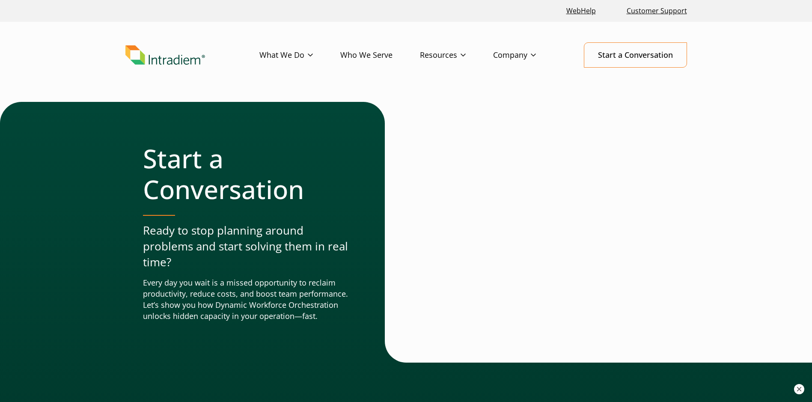  What do you see at coordinates (581, 11) in the screenshot?
I see `a: Link opens in a new window` at bounding box center [581, 11].